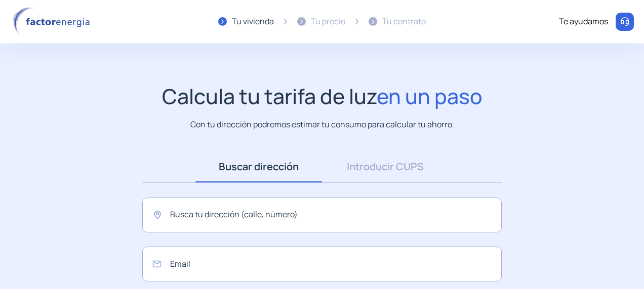 The height and width of the screenshot is (289, 644). I want to click on img: logo factor, so click(54, 22).